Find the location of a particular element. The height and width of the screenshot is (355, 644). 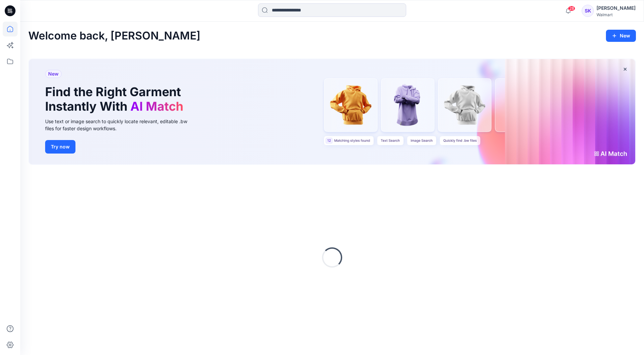

a: Try now is located at coordinates (60, 147).